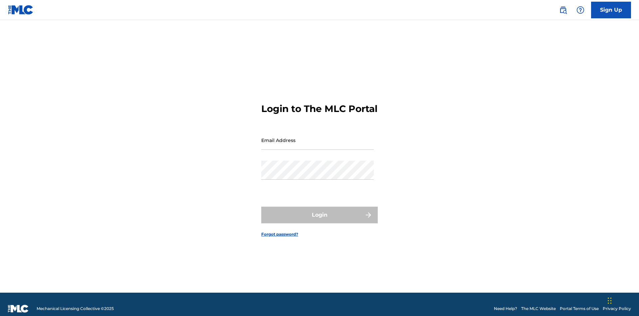  I want to click on a: Privacy Policy, so click(617, 308).